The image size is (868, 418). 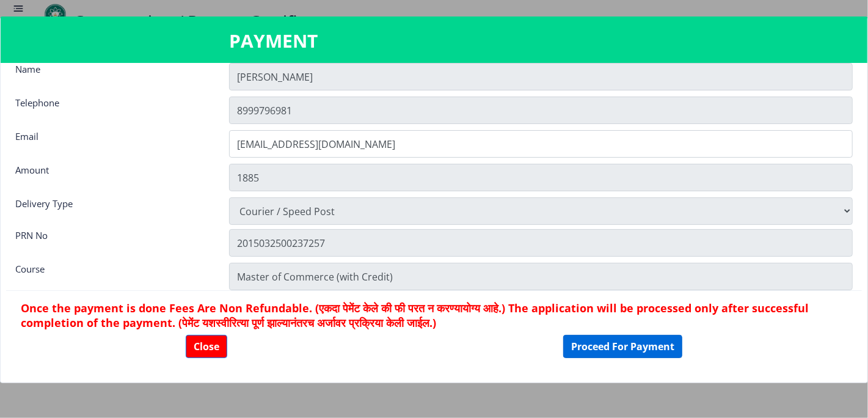 What do you see at coordinates (113, 275) in the screenshot?
I see `div: Course` at bounding box center [113, 275].